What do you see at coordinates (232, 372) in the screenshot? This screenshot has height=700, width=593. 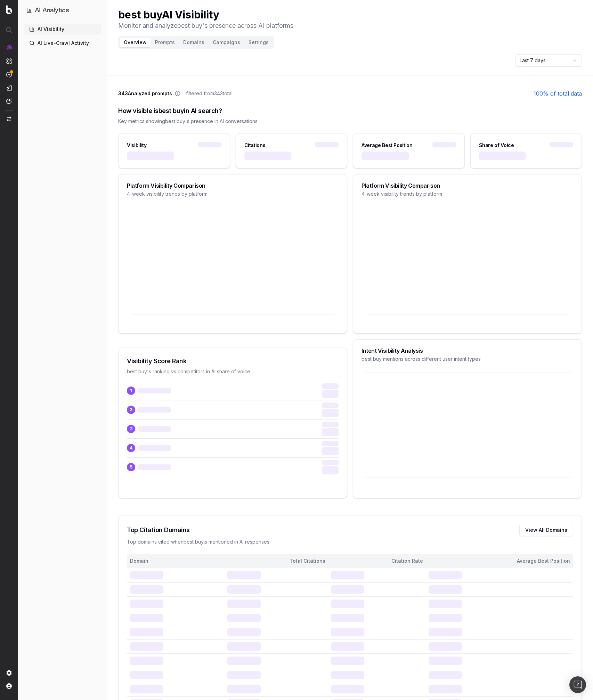 I see `div: best buy 's ranking vs competitors in AI share of voice` at bounding box center [232, 372].